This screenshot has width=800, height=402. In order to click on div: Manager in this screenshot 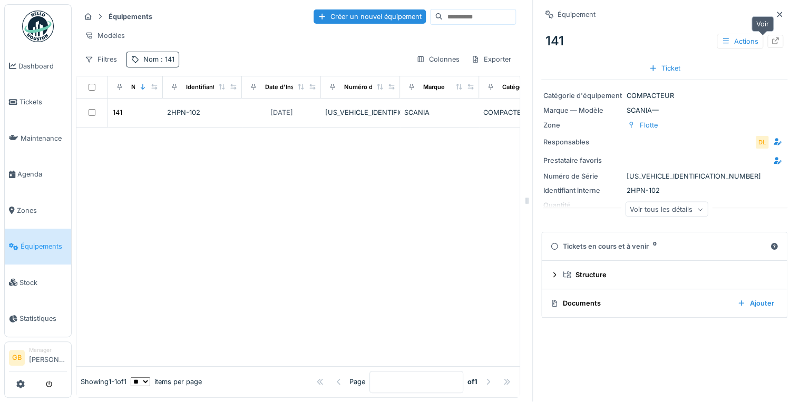, I will do `click(48, 350)`.